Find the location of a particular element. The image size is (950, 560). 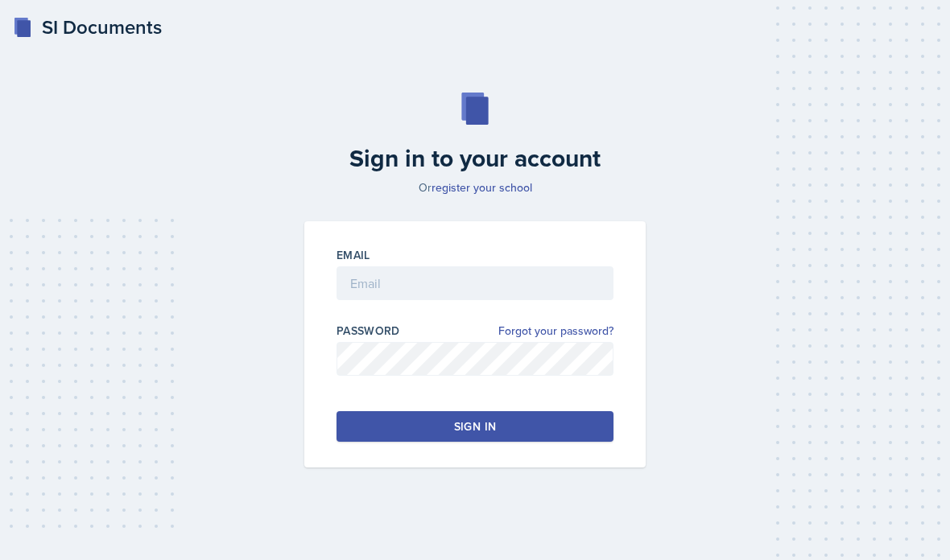

label: Password is located at coordinates (367, 331).